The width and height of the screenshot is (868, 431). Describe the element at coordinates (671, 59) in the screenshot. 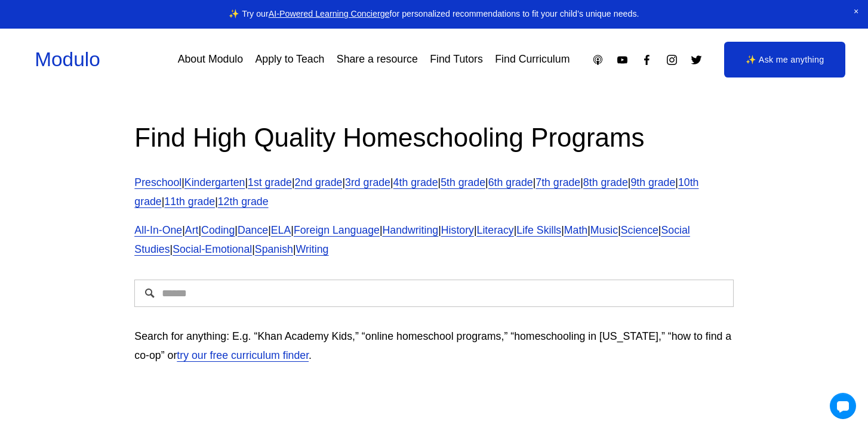

I see `a: Instagram` at that location.